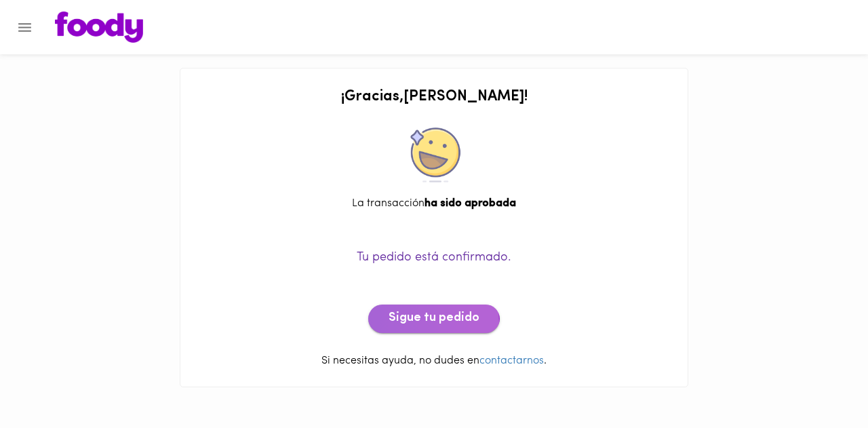  I want to click on button: Sigue tu pedido, so click(434, 319).